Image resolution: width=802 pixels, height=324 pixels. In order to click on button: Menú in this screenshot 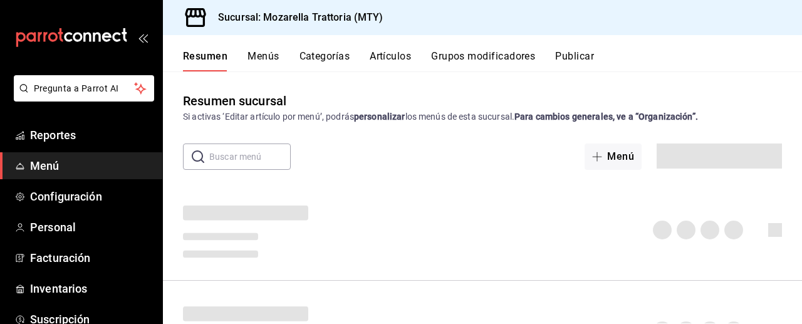, I will do `click(613, 157)`.